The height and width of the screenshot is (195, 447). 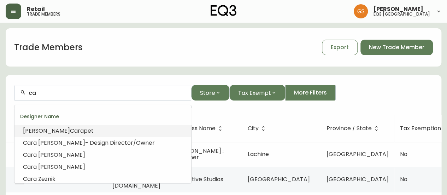 I want to click on button: Tax Exempt, so click(x=257, y=93).